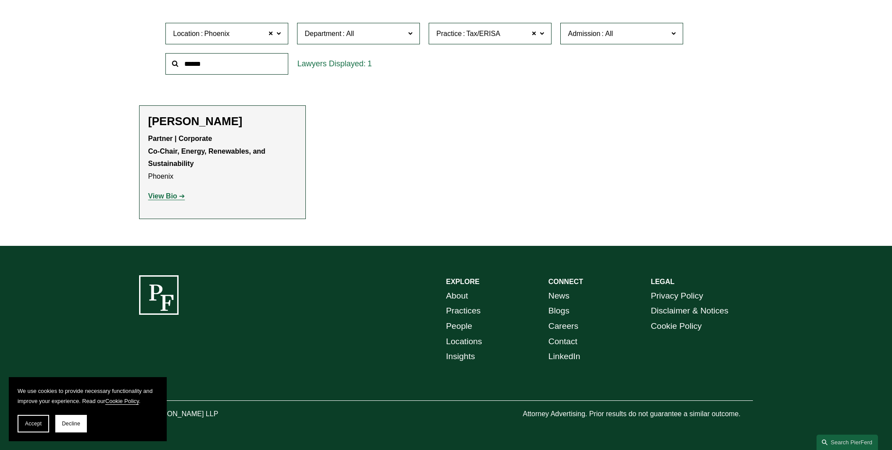 The width and height of the screenshot is (892, 450). What do you see at coordinates (222, 158) in the screenshot?
I see `p: Phoenix` at bounding box center [222, 158].